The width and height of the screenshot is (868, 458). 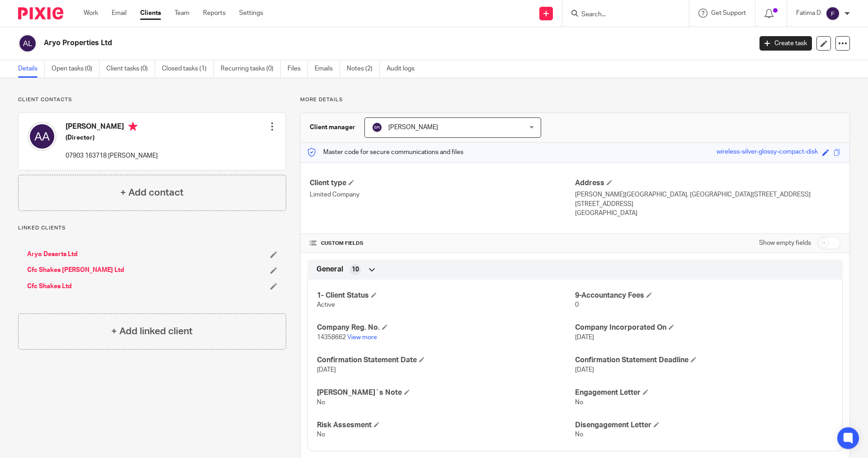 I want to click on a: Reports, so click(x=214, y=13).